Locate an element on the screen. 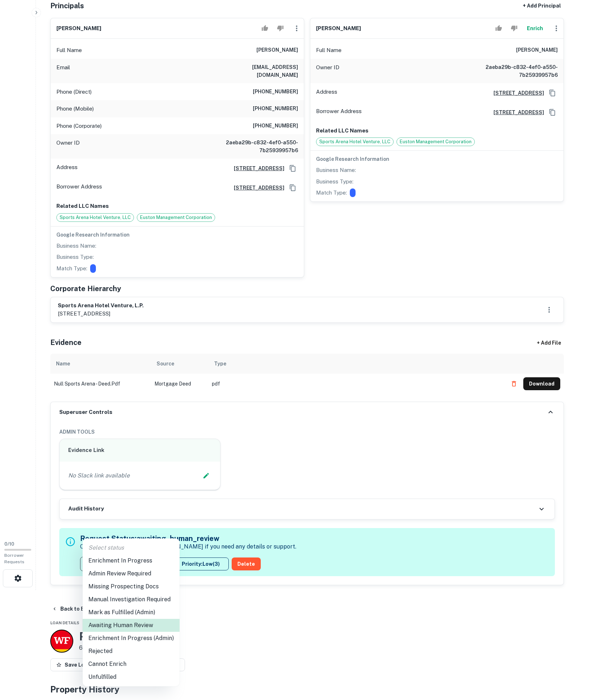 The height and width of the screenshot is (700, 589). li: Enrichment In Progress is located at coordinates (131, 561).